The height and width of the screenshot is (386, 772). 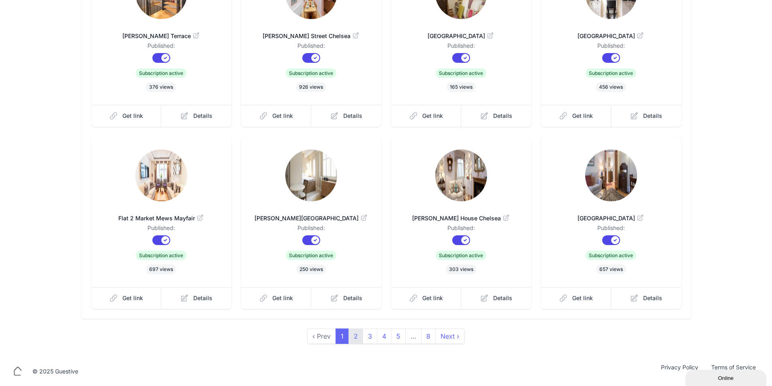 I want to click on span: ‹ Prev, so click(x=321, y=336).